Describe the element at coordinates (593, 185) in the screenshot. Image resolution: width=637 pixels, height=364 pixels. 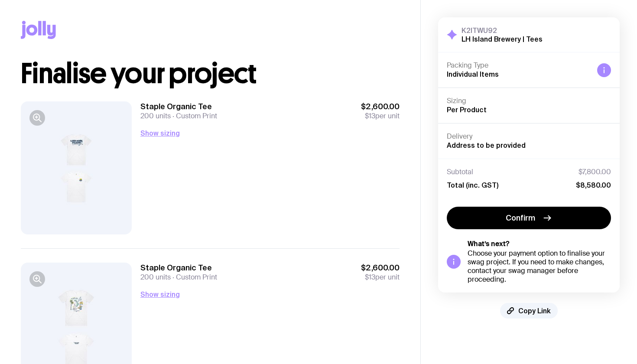
I see `span: $8,580.00` at that location.